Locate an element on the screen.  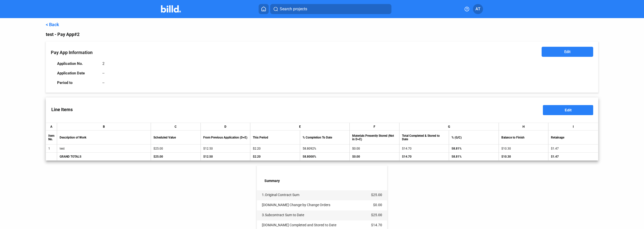
th: This Period is located at coordinates (275, 137).